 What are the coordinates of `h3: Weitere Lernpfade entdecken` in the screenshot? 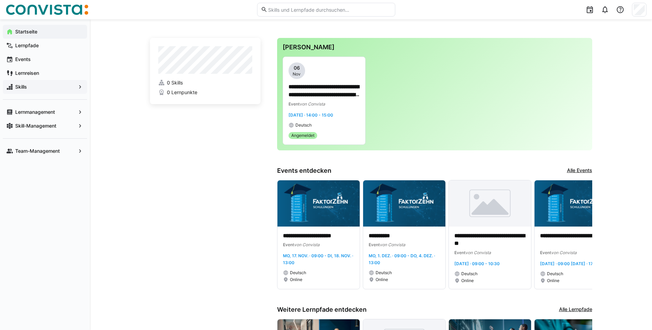 It's located at (321, 310).